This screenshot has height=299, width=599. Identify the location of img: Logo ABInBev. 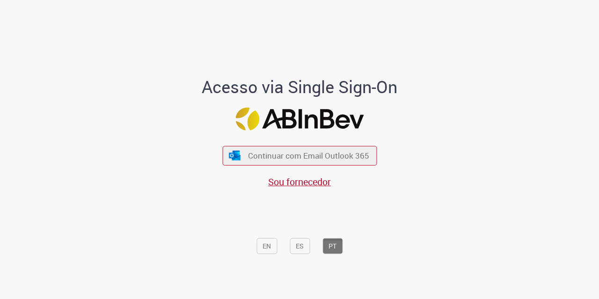
(299, 118).